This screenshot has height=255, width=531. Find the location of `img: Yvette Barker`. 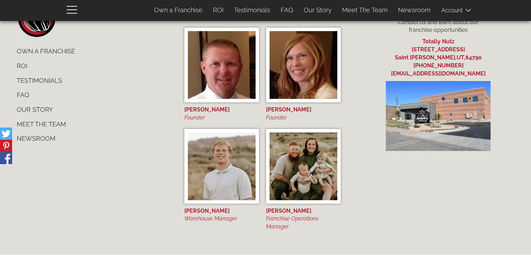

img: Yvette Barker is located at coordinates (303, 65).